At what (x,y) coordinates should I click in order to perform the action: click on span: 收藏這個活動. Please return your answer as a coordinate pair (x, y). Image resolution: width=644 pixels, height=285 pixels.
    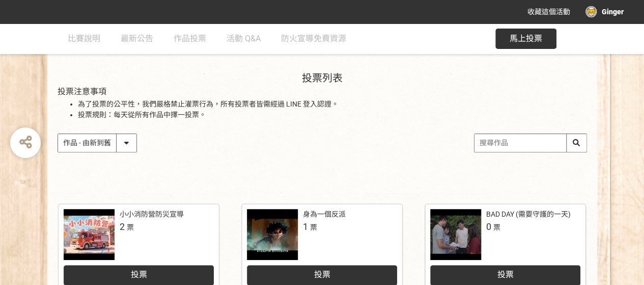
    Looking at the image, I should click on (548, 11).